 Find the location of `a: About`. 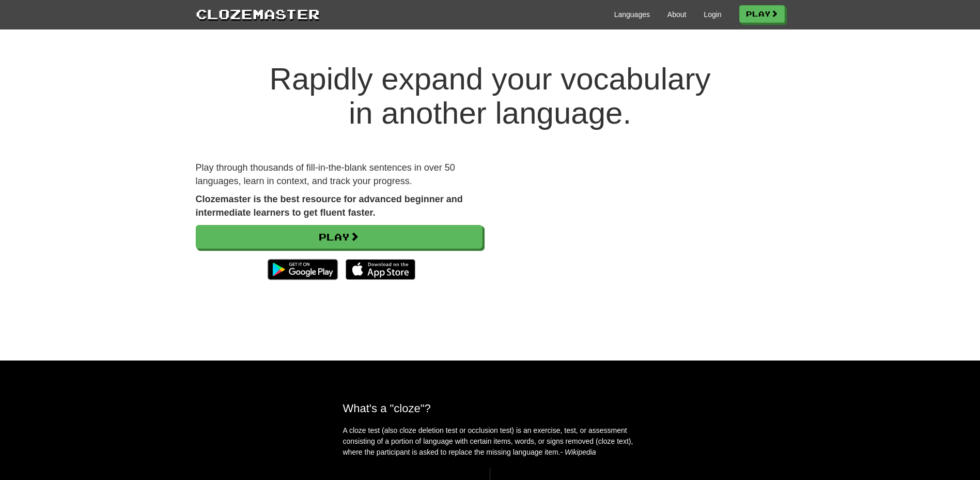

a: About is located at coordinates (677, 15).